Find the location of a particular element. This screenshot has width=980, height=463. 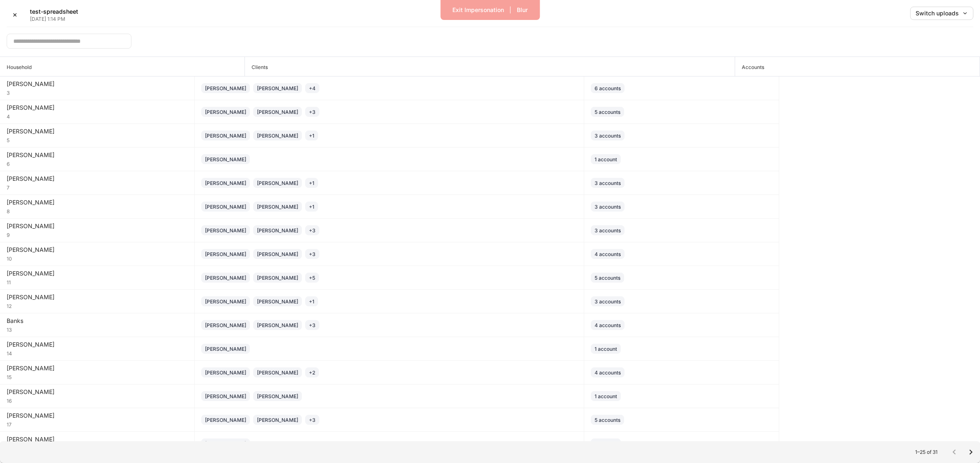

button: Switch uploads is located at coordinates (941, 13).